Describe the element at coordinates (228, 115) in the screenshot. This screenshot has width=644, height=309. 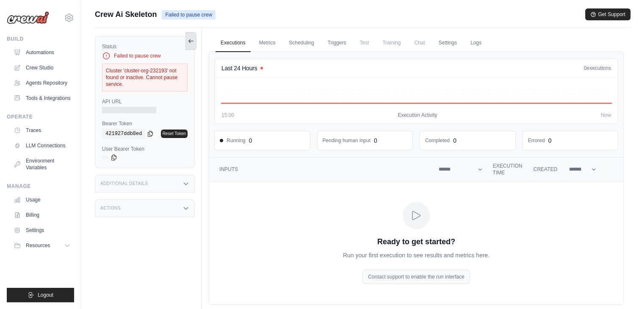
I see `span: 15:00` at that location.